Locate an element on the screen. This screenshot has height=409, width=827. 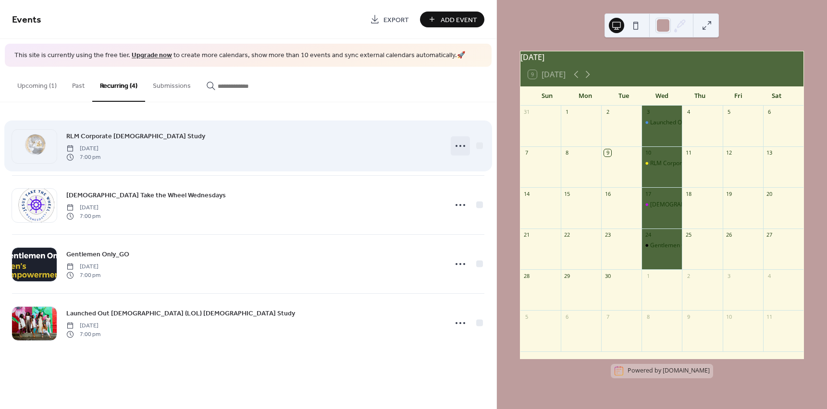
div: Fri is located at coordinates (738, 96).